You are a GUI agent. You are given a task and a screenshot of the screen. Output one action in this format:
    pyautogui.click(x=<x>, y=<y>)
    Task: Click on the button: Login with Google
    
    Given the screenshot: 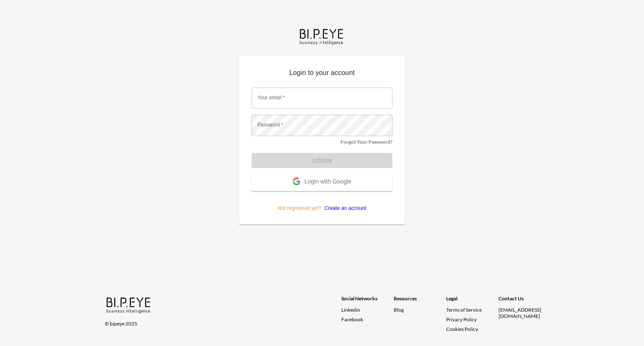 What is the action you would take?
    pyautogui.click(x=322, y=182)
    